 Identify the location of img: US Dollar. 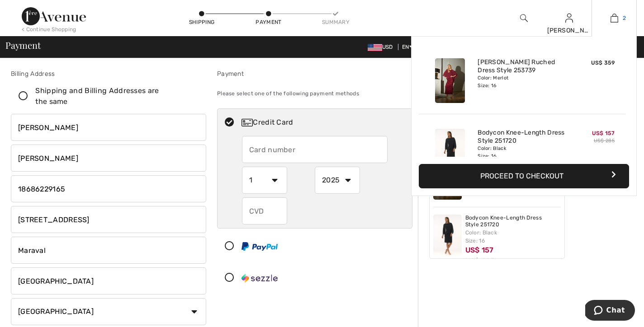
(375, 47).